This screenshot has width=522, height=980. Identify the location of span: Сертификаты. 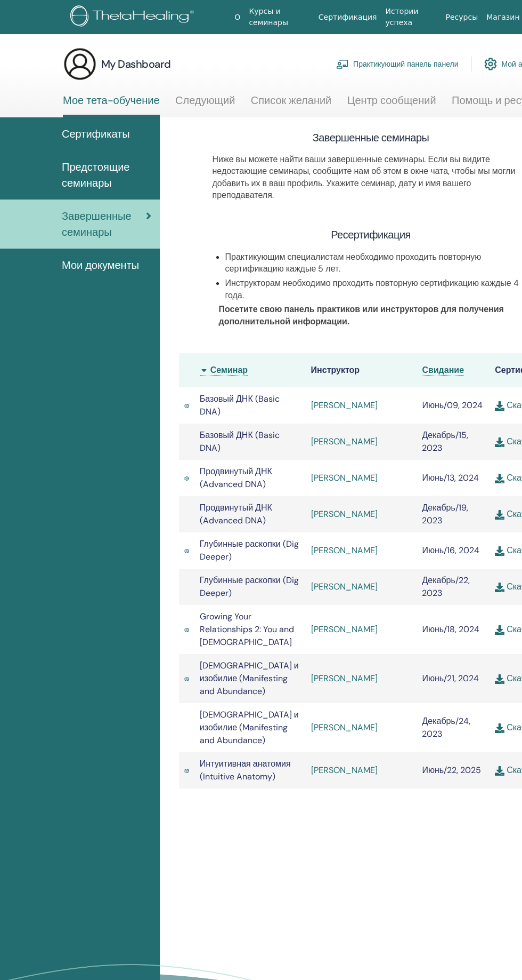
(96, 134).